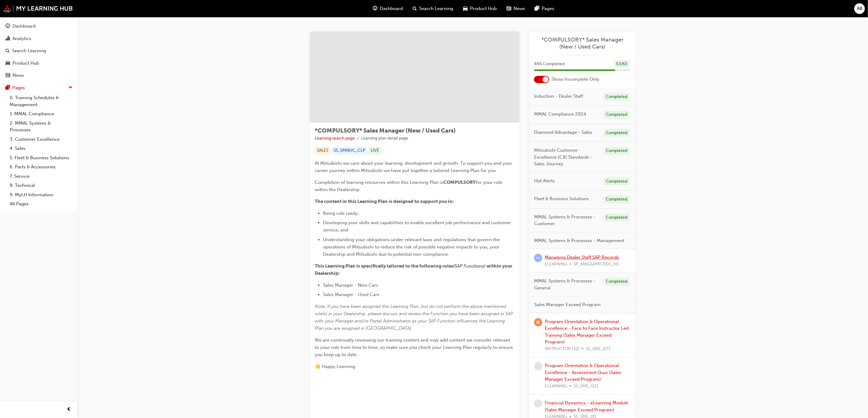 The height and width of the screenshot is (418, 868). What do you see at coordinates (38, 88) in the screenshot?
I see `button: Pages` at bounding box center [38, 88].